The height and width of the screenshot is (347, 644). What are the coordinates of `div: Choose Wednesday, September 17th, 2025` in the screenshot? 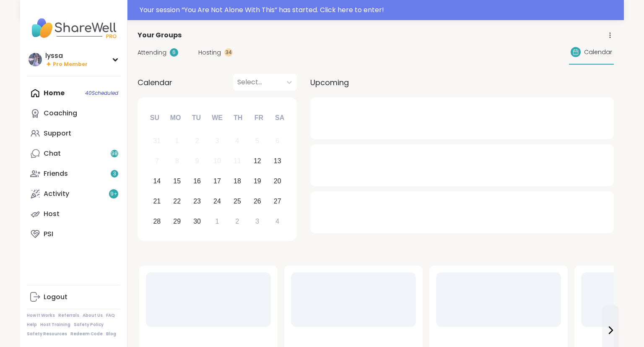 It's located at (217, 181).